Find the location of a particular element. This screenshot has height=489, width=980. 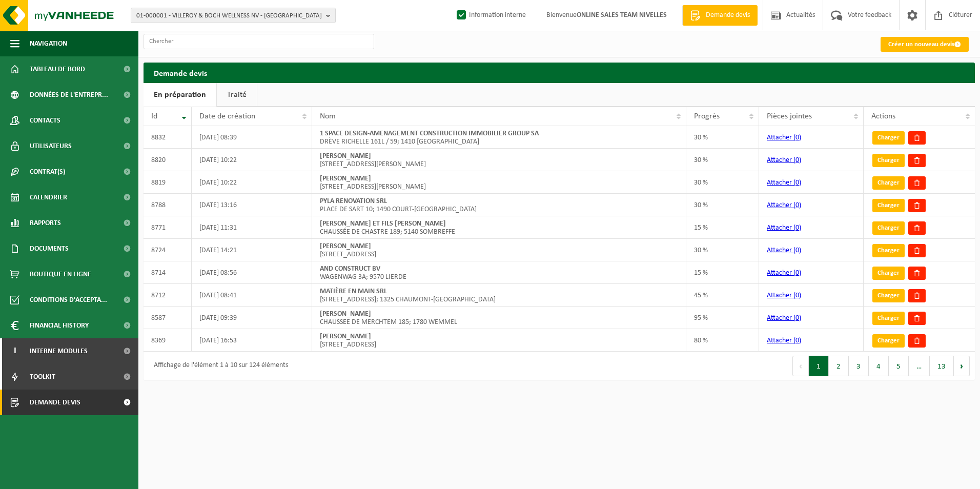

h2: Demande devis is located at coordinates (559, 73).